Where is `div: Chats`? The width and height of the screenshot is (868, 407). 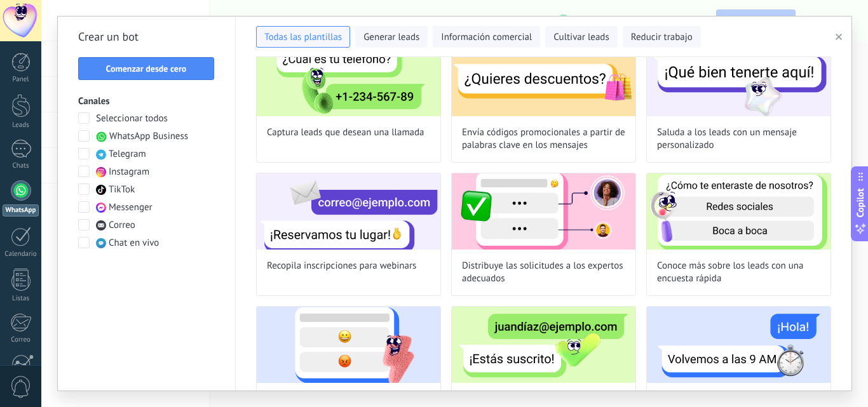 div: Chats is located at coordinates (21, 166).